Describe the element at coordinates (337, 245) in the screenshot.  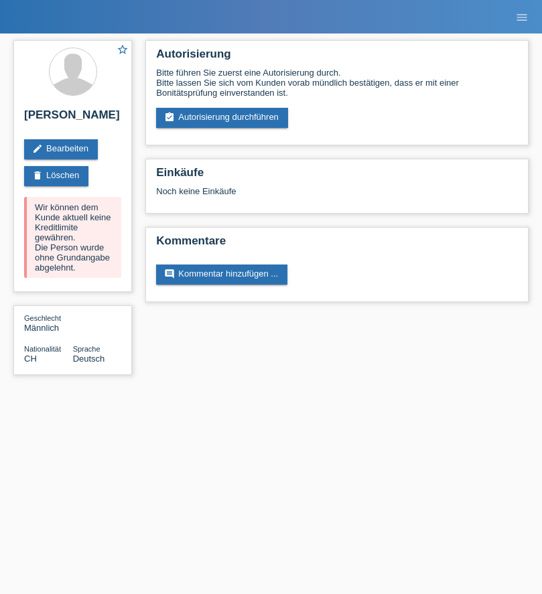
I see `h2: Kommentare` at that location.